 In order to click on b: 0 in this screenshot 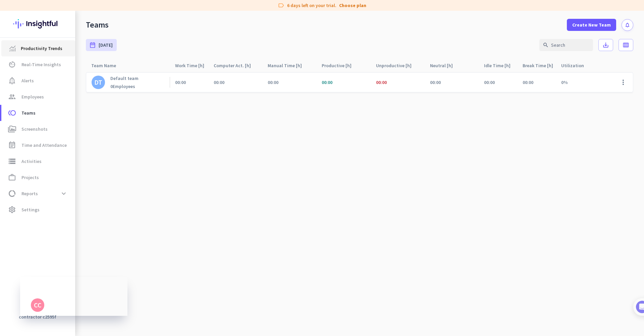, I will do `click(111, 86)`.